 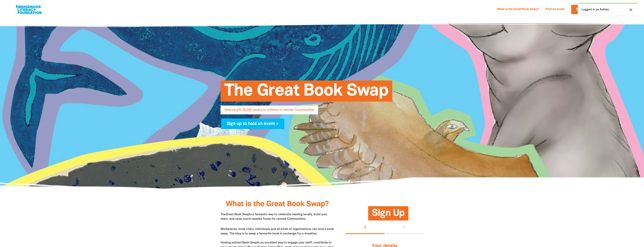 I want to click on button: Stage 1, so click(x=365, y=228).